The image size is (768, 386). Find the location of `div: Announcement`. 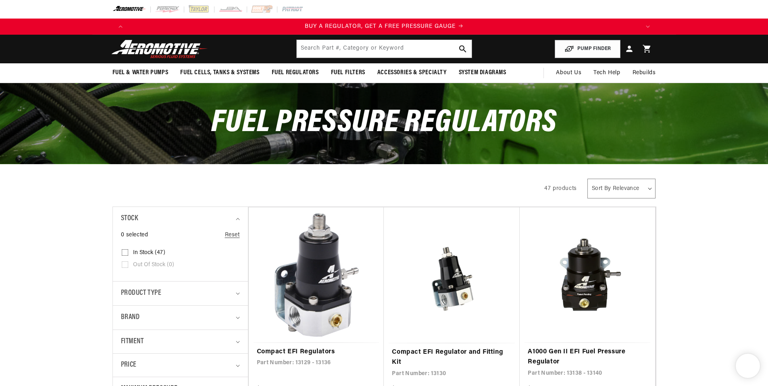

div: Announcement is located at coordinates (384, 27).